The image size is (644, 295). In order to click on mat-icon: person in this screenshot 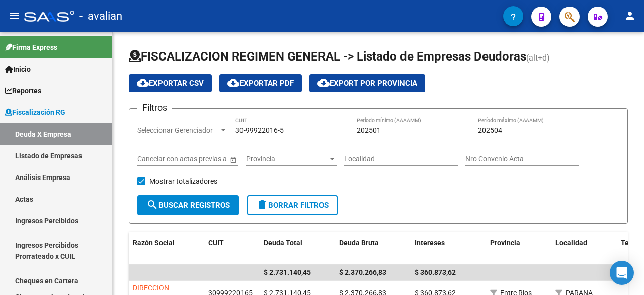, I will do `click(630, 15)`.